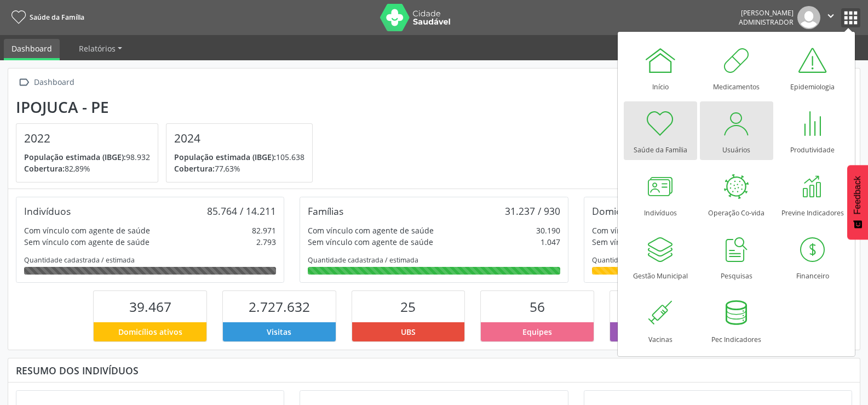  What do you see at coordinates (242, 211) in the screenshot?
I see `div: 85.764 / 14.211` at bounding box center [242, 211].